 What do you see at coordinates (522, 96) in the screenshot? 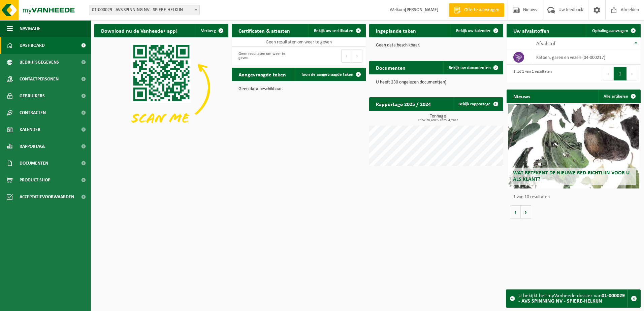
I see `h2: Nieuws` at bounding box center [522, 96].